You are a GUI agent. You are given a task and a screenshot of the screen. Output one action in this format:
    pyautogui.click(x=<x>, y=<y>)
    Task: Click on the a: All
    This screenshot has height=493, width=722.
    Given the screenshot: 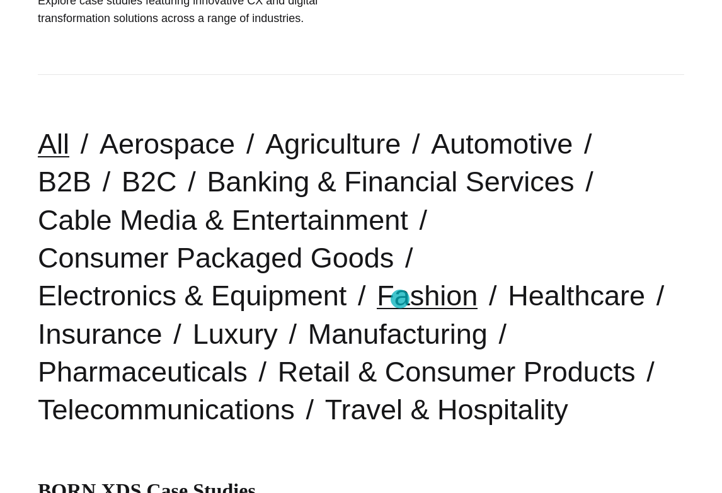 What is the action you would take?
    pyautogui.click(x=54, y=144)
    